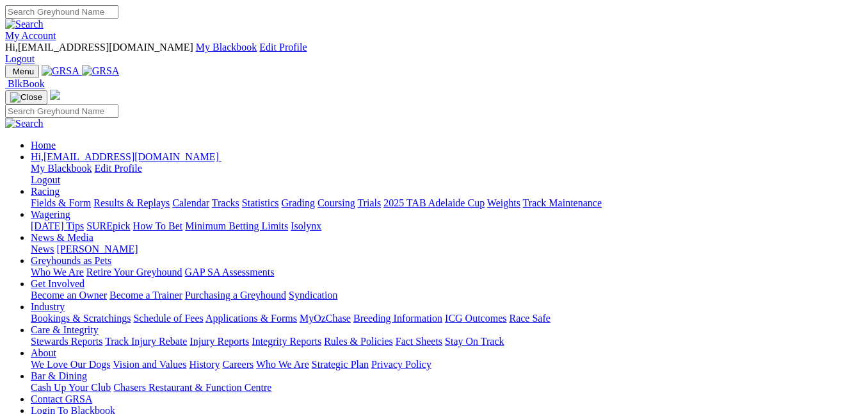 The height and width of the screenshot is (414, 868). Describe the element at coordinates (66, 341) in the screenshot. I see `a: Stewards Reports` at that location.